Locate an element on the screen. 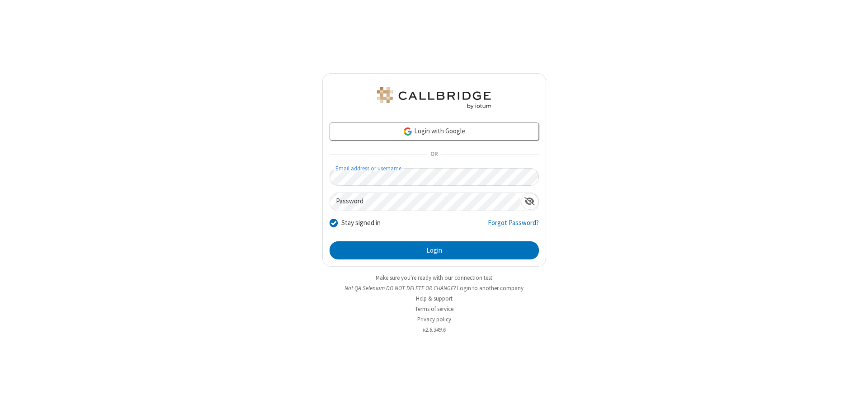  button: Login to another company is located at coordinates (490, 288).